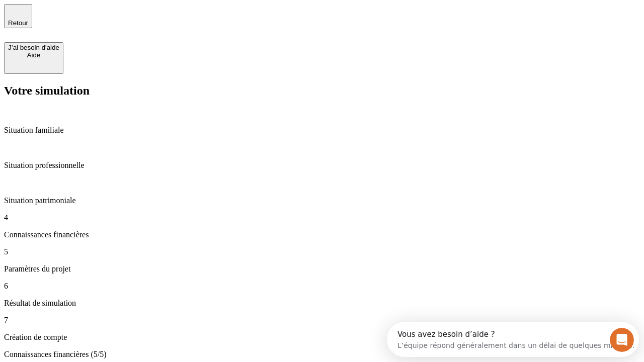  I want to click on p: Situation professionnelle, so click(322, 166).